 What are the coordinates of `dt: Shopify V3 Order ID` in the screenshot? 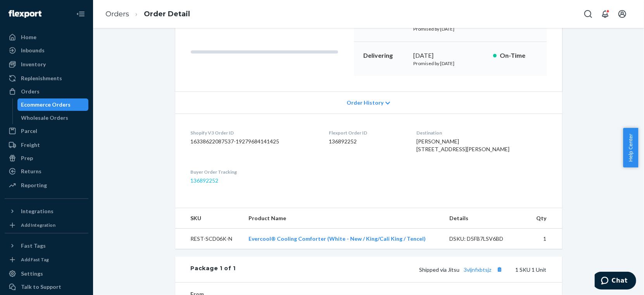 It's located at (253, 133).